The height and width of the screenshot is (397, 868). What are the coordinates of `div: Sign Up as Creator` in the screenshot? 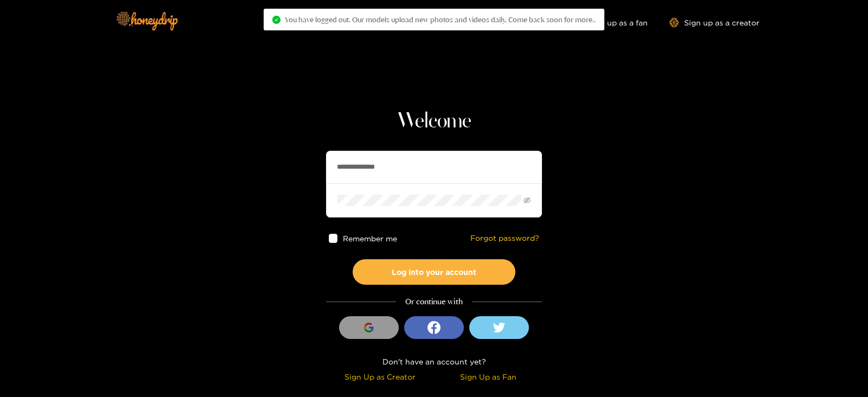 It's located at (380, 376).